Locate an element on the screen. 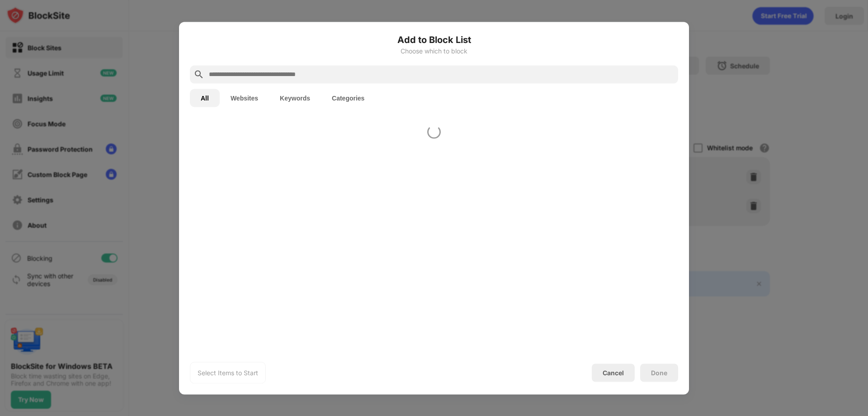  button: Keywords is located at coordinates (295, 98).